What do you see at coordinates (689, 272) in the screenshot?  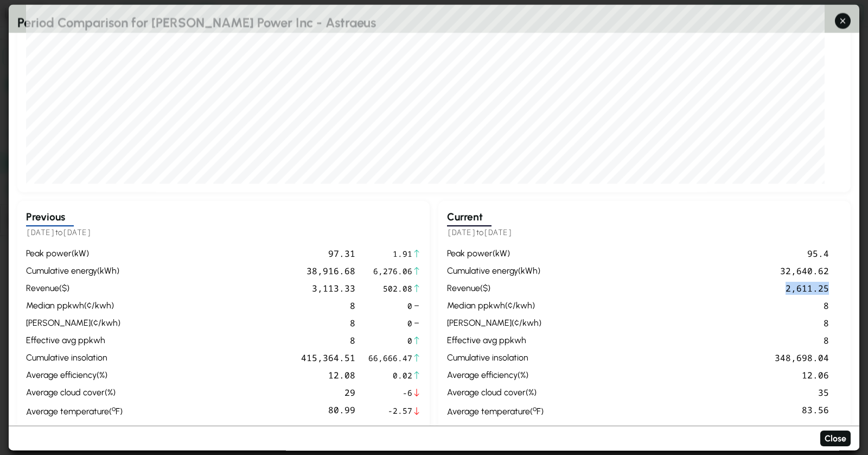 I see `div: 32,640.62` at bounding box center [689, 272].